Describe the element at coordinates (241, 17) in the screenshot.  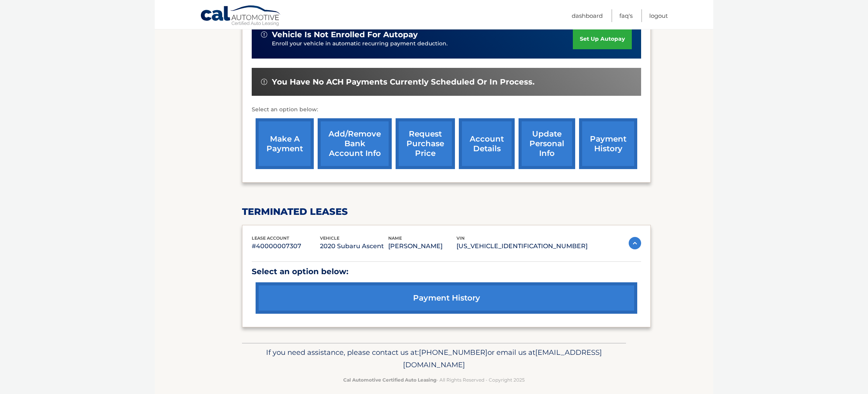
I see `a: Cal Automotive` at that location.